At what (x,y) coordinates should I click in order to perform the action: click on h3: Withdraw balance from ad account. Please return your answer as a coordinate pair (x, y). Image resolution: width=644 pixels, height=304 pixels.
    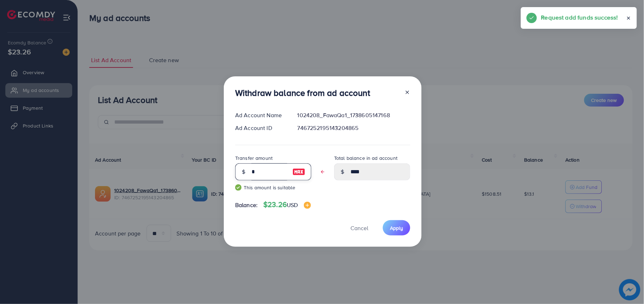
    Looking at the image, I should click on (302, 93).